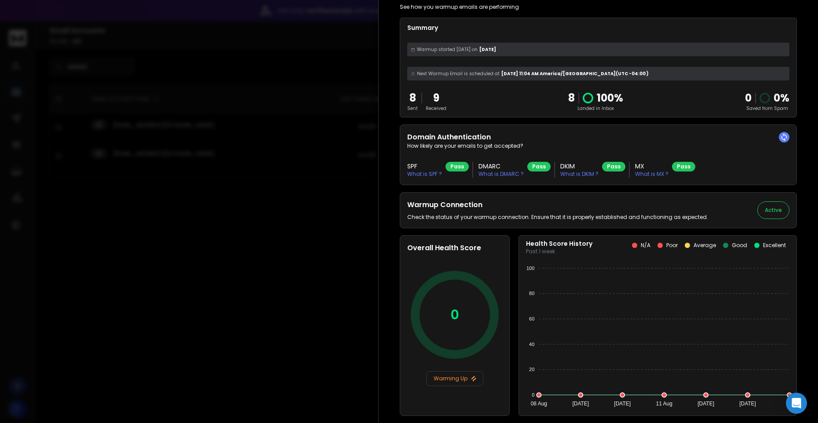 The width and height of the screenshot is (818, 423). I want to click on div: Open Intercom Messenger, so click(797, 403).